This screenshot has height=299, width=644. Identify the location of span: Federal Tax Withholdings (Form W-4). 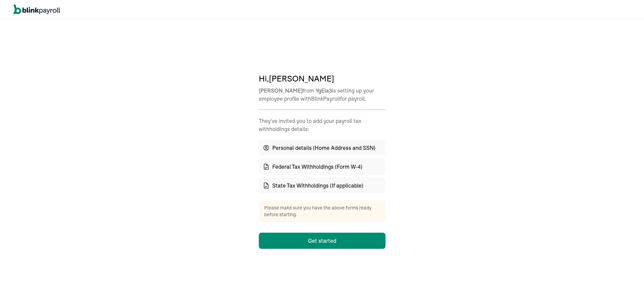
(317, 167).